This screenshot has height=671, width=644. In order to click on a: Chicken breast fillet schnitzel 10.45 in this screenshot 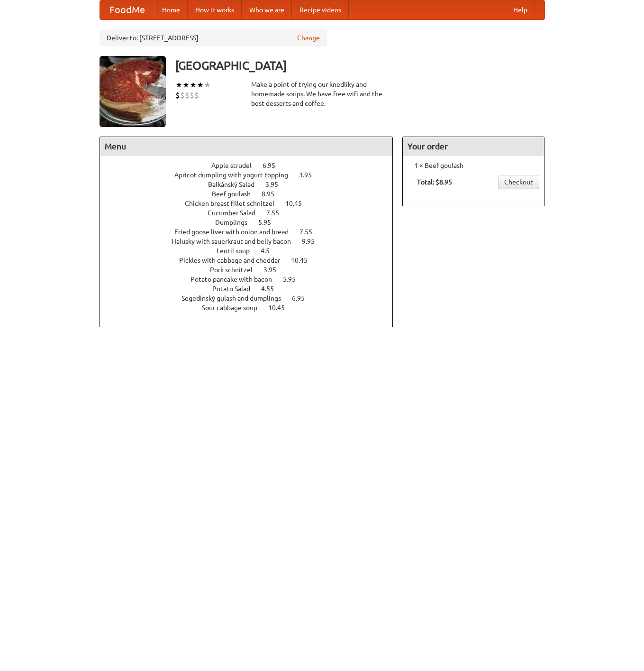, I will do `click(252, 203)`.